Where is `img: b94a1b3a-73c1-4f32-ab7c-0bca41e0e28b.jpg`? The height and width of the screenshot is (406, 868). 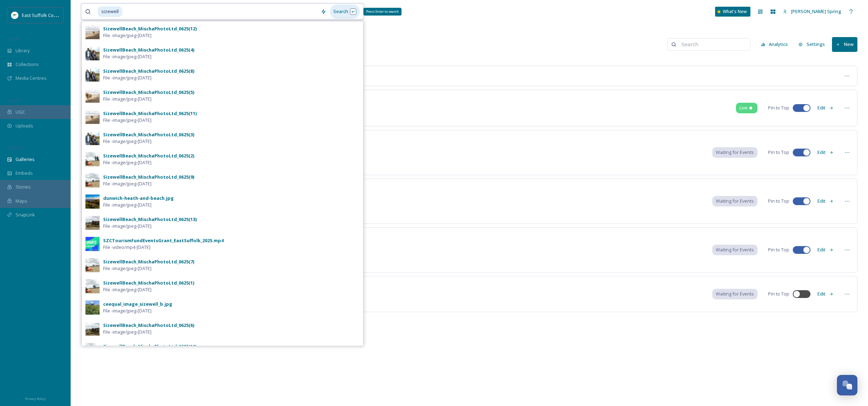 img: b94a1b3a-73c1-4f32-ab7c-0bca41e0e28b.jpg is located at coordinates (93, 75).